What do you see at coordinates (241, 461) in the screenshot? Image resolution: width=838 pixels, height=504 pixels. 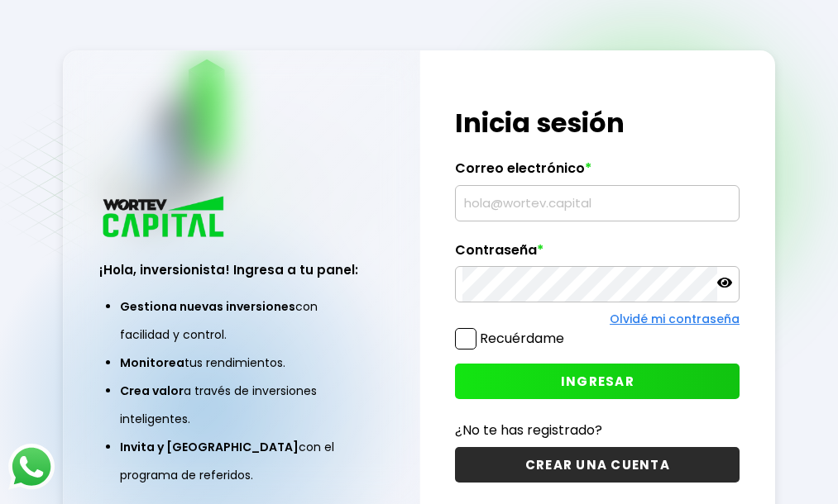 I see `li: con el programa de referidos.` at bounding box center [241, 461].